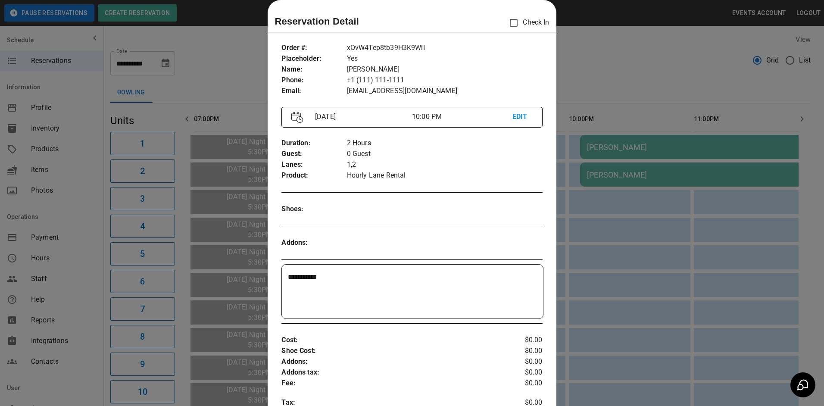  I want to click on p: Cost :, so click(390, 340).